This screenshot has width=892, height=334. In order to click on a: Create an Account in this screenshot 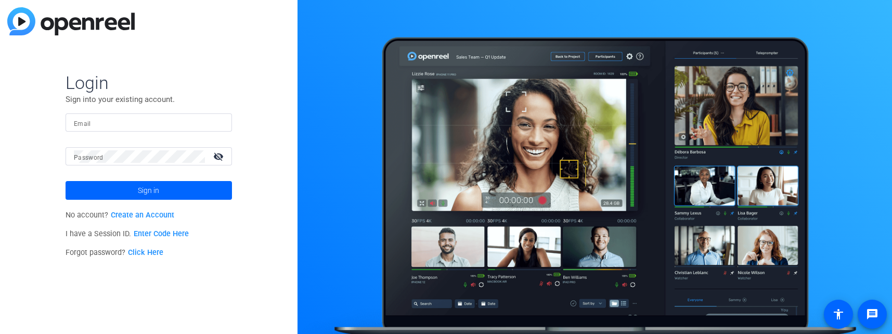, I will do `click(143, 215)`.